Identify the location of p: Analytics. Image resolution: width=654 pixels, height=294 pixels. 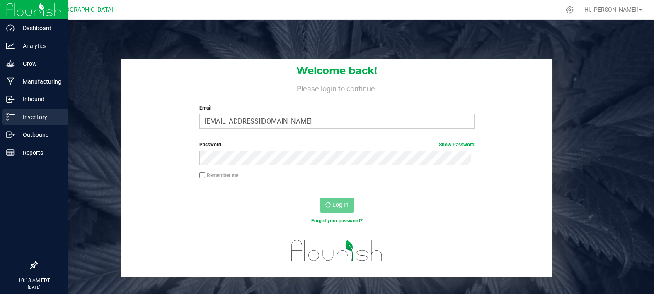
(39, 46).